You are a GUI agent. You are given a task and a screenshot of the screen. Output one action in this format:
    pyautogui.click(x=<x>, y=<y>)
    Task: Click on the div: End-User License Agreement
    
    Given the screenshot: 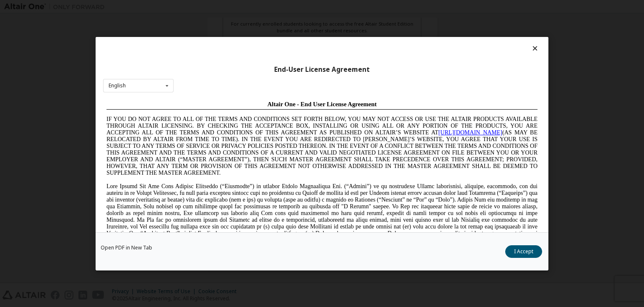 What is the action you would take?
    pyautogui.click(x=322, y=69)
    